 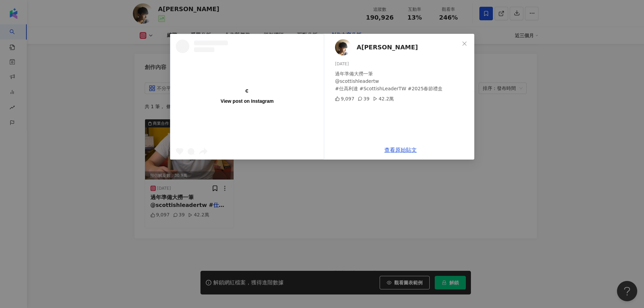 What do you see at coordinates (401, 150) in the screenshot?
I see `a: 查看原始貼文` at bounding box center [401, 150].